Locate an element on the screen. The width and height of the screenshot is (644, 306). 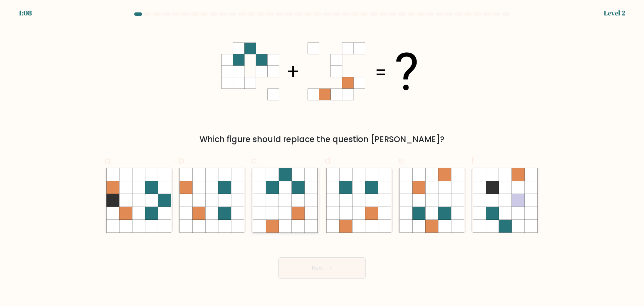
button: Next is located at coordinates (322, 268).